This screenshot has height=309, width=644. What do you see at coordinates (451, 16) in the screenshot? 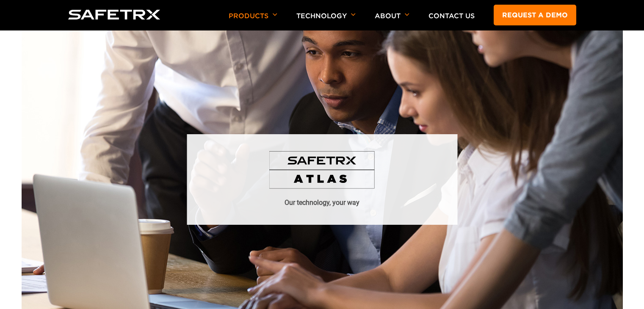
I see `a: Contact Us` at bounding box center [451, 16].